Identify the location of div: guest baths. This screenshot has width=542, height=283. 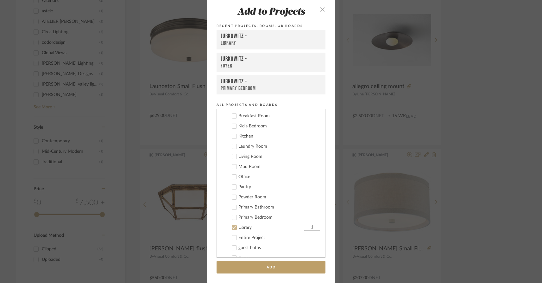
(279, 248).